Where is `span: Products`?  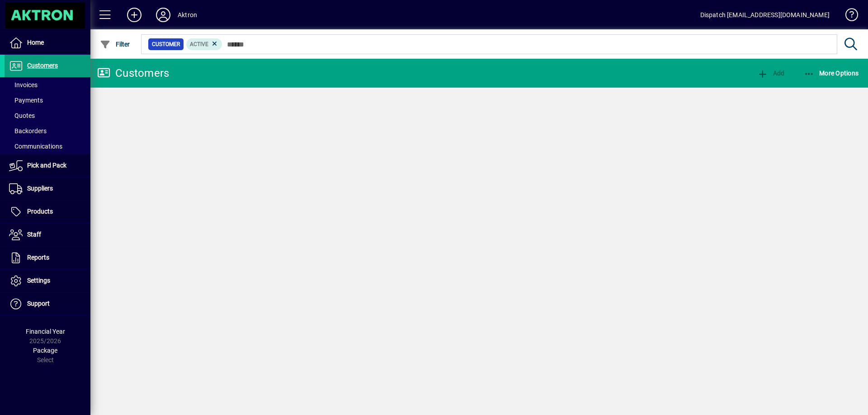
span: Products is located at coordinates (40, 211).